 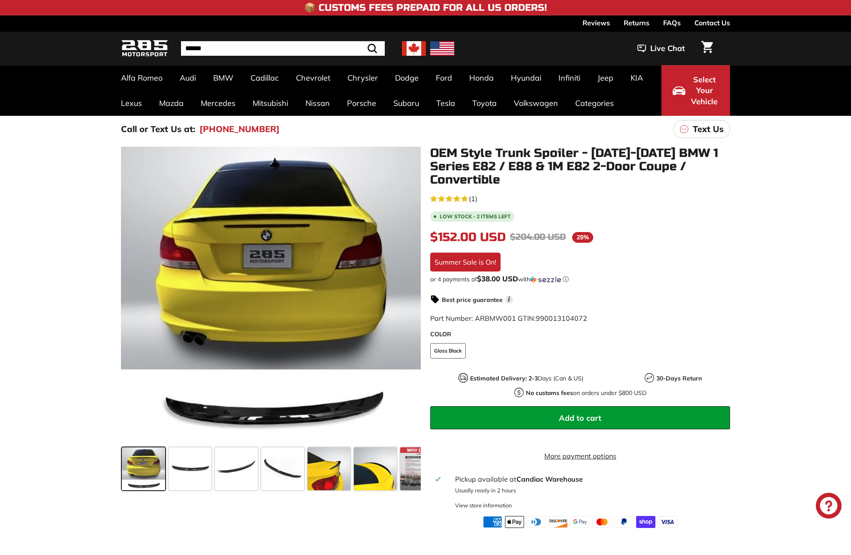 I want to click on div: 5.0 rating (1 votes), so click(x=580, y=198).